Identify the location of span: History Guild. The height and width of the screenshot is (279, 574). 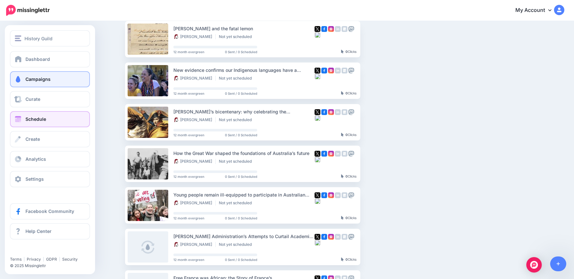
(38, 38).